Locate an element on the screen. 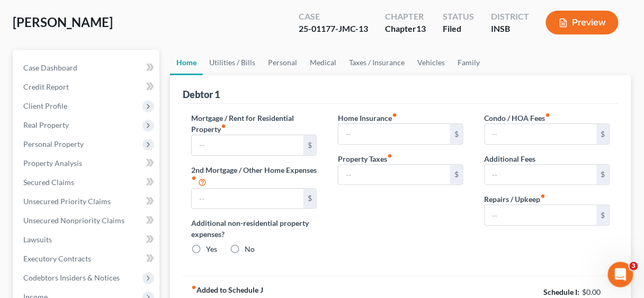 The image size is (644, 298). span: Property Analysis is located at coordinates (53, 163).